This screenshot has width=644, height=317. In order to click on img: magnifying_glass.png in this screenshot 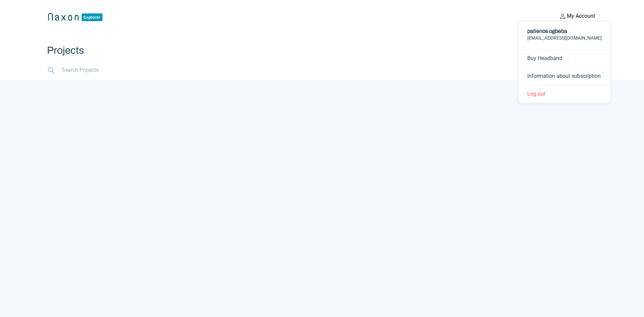, I will do `click(51, 70)`.